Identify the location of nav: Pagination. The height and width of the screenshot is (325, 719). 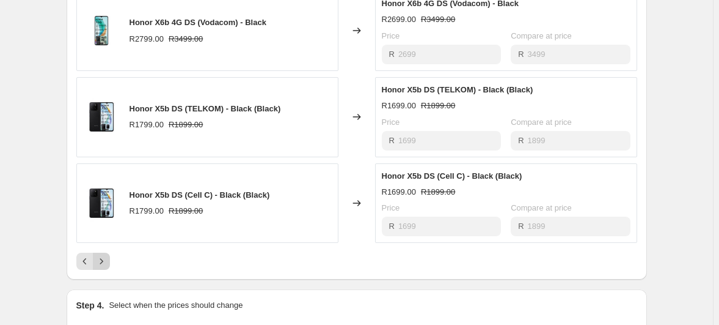
(93, 261).